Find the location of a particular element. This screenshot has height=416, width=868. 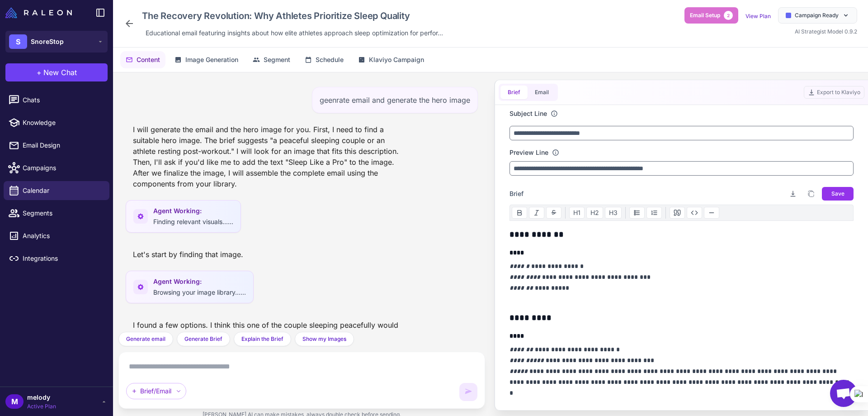

button: H2 is located at coordinates (594, 213).